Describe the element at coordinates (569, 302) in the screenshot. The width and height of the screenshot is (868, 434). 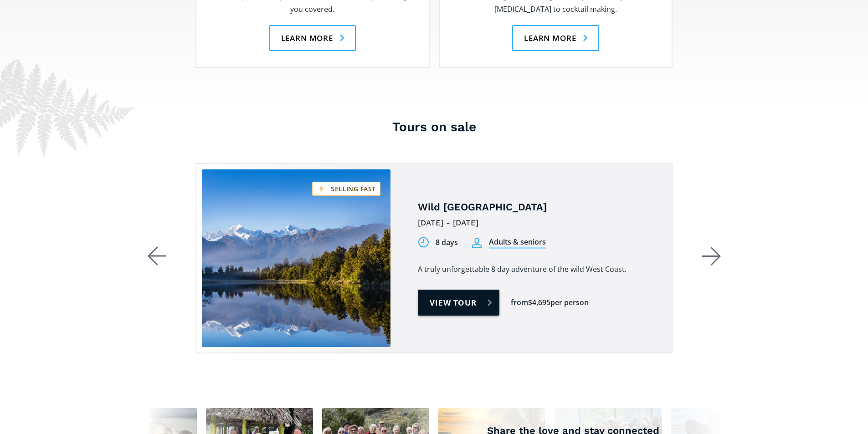
I see `div: per person` at that location.